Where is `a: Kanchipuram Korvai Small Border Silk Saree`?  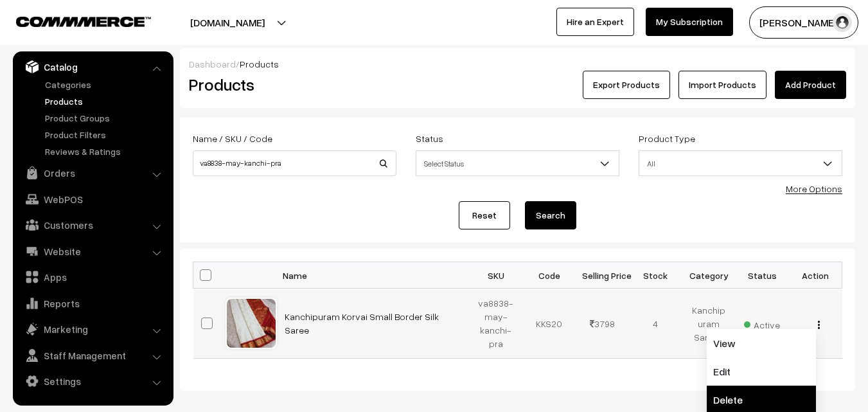 a: Kanchipuram Korvai Small Border Silk Saree is located at coordinates (361, 323).